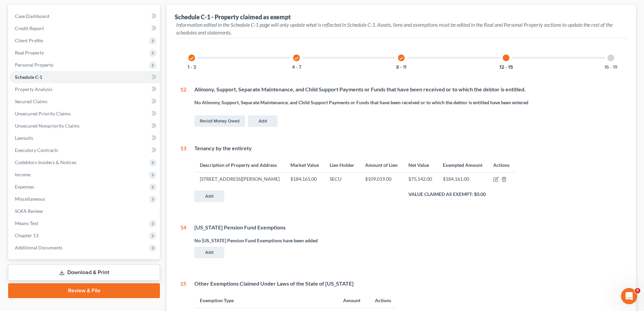 The width and height of the screenshot is (644, 311). I want to click on a: Review & File, so click(84, 291).